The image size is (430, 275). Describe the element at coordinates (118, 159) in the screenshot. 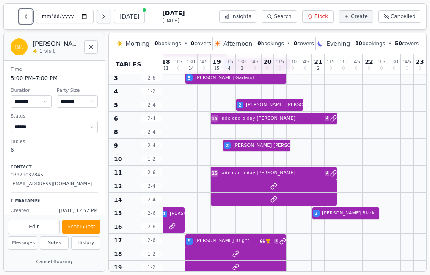

I see `span: 10` at that location.